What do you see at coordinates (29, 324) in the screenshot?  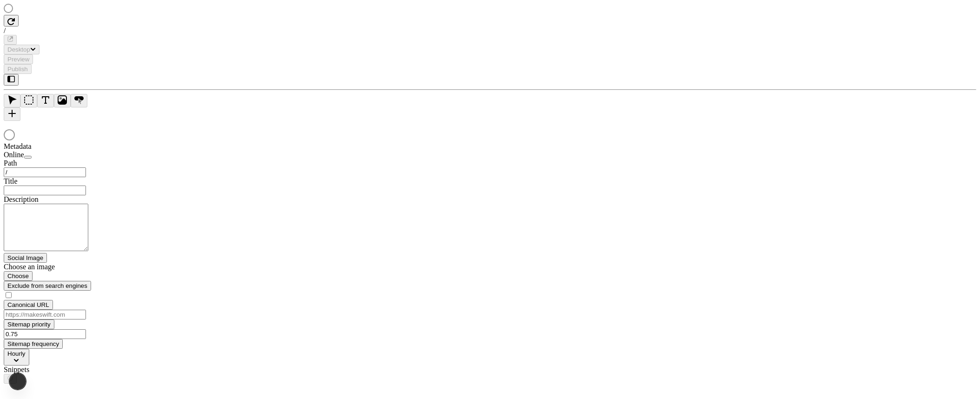 I see `span: Sitemap priority` at bounding box center [29, 324].